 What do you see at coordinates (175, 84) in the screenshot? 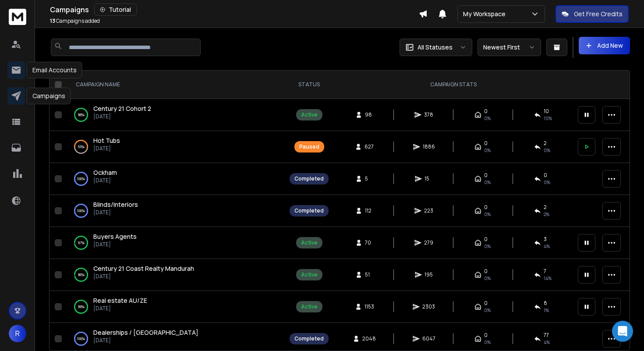
I see `th: CAMPAIGN NAME` at bounding box center [175, 84].